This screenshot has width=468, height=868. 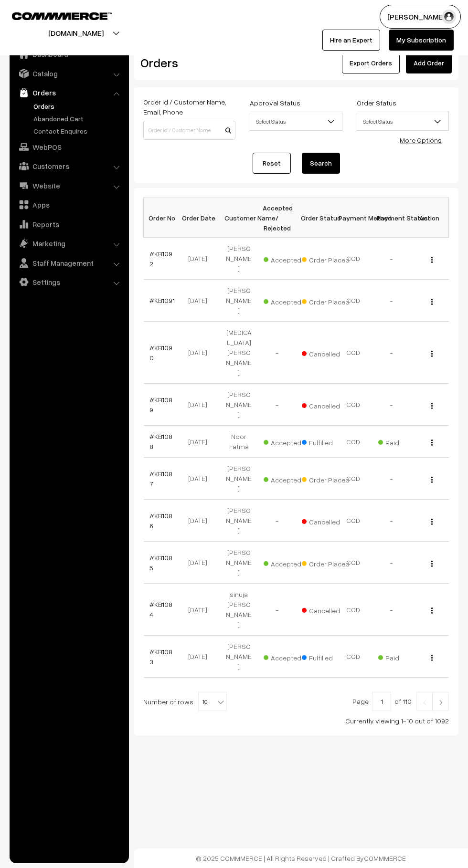 I want to click on a: #KB1089, so click(x=161, y=405).